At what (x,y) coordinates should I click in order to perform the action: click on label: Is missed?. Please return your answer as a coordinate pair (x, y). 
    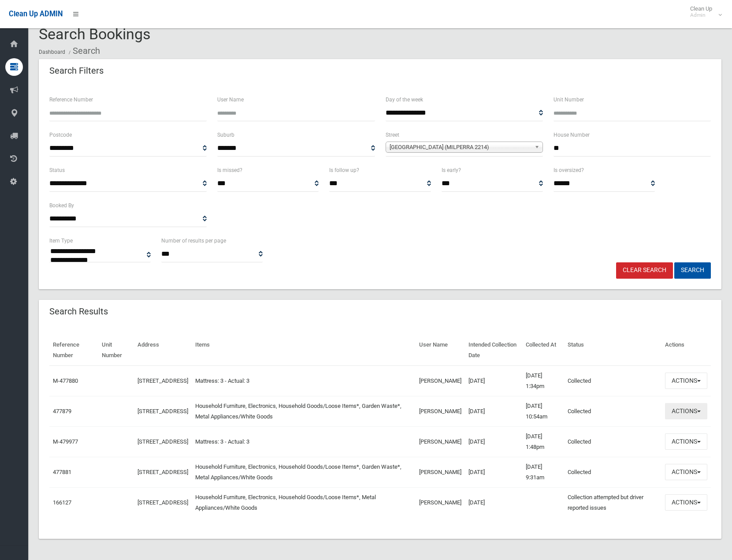
    Looking at the image, I should click on (230, 170).